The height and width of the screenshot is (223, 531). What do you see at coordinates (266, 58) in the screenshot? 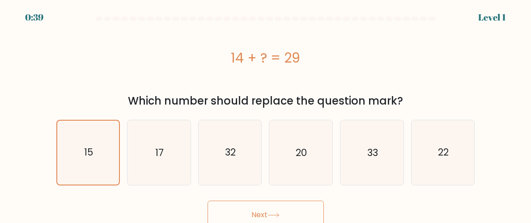
I see `div: 14 + ? = 29` at bounding box center [266, 58].